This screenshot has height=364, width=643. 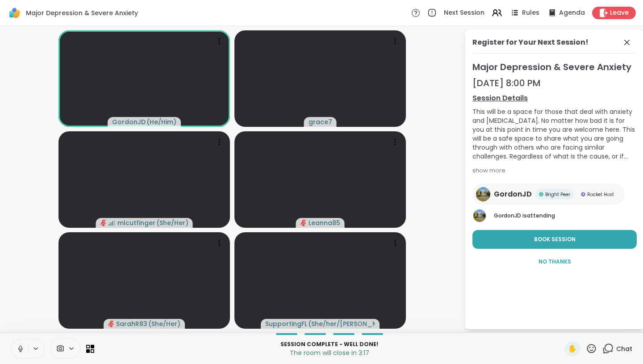 I want to click on span: SarahR83, so click(x=132, y=324).